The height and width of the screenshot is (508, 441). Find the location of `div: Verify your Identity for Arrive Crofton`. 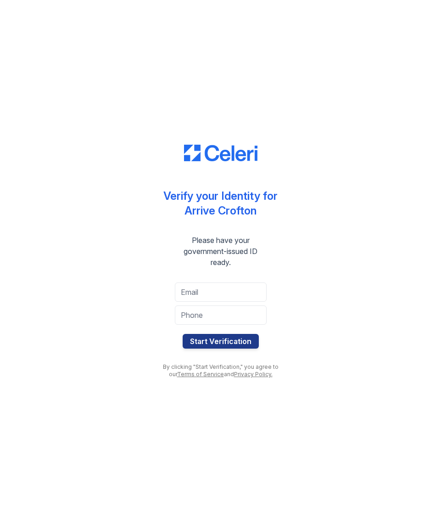

div: Verify your Identity for Arrive Crofton is located at coordinates (220, 203).